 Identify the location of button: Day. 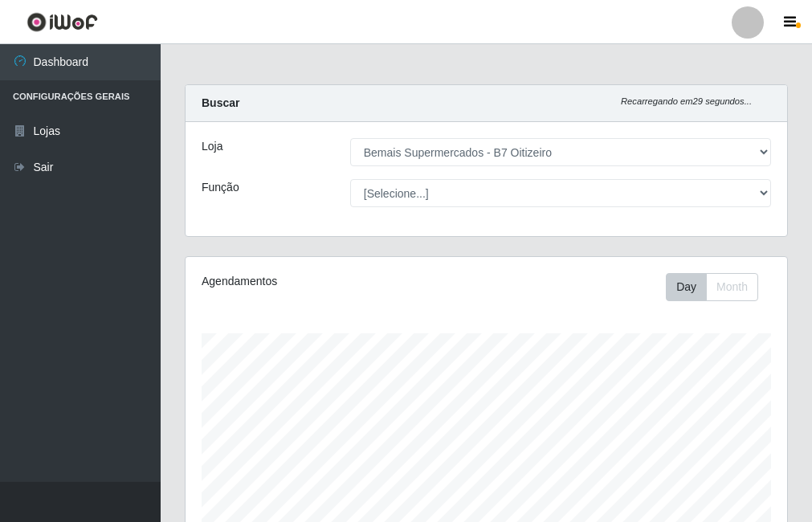
(686, 286).